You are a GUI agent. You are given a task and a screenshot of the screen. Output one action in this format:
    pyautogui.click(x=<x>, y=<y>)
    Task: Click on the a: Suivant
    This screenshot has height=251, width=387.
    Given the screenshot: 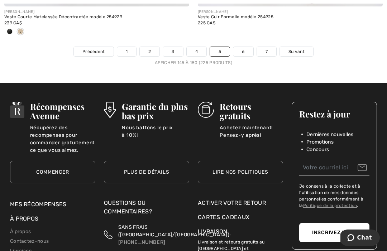 What is the action you would take?
    pyautogui.click(x=296, y=52)
    